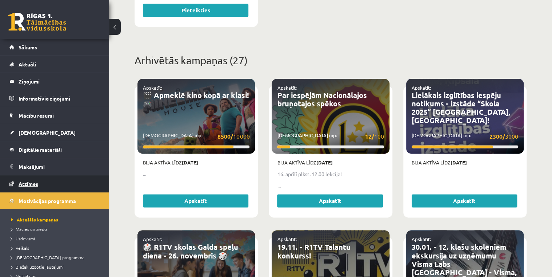 Image resolution: width=552 pixels, height=277 pixels. I want to click on strong: 12/, so click(369, 136).